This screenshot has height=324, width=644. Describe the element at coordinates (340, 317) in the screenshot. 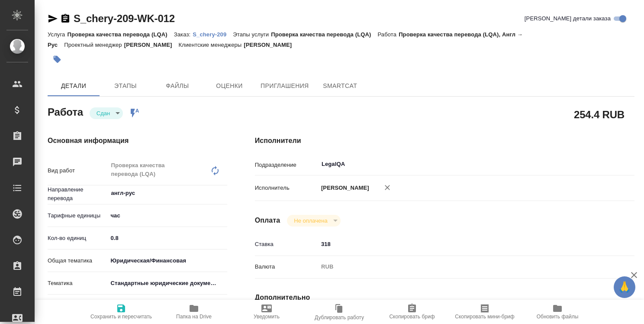

I see `span: Дублировать работу` at that location.